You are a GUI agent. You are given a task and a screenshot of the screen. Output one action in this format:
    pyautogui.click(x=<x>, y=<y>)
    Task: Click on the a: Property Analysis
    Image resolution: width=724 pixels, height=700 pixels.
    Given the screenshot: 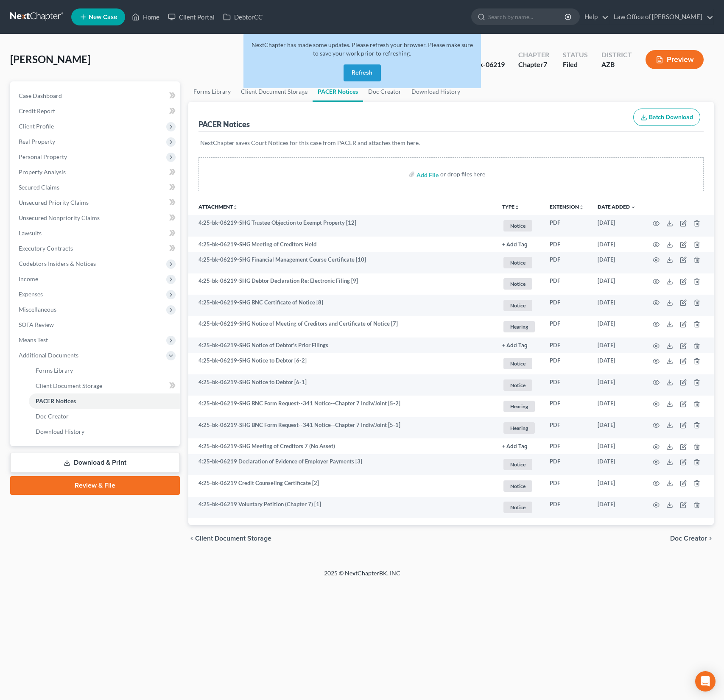 What is the action you would take?
    pyautogui.click(x=96, y=172)
    